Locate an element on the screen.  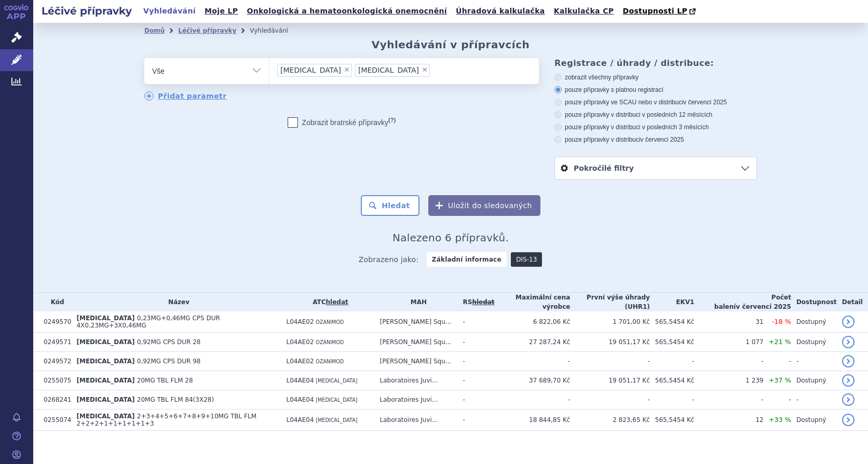
label: pouze přípravky v distribuci v posledních 12 měsících is located at coordinates (656, 115).